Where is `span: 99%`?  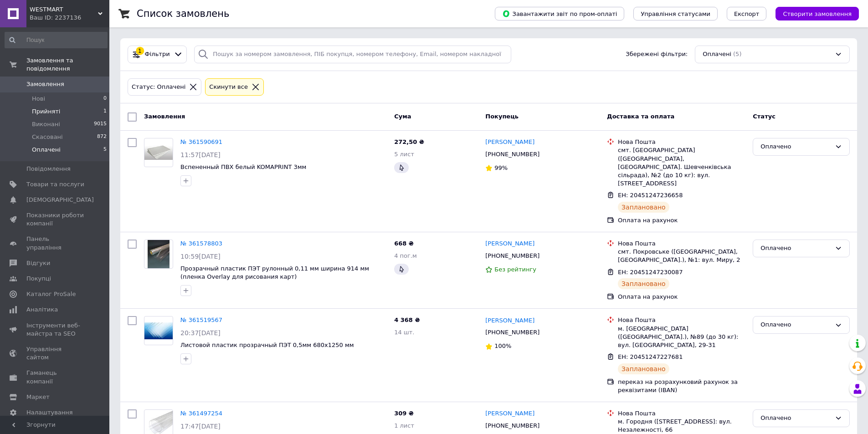 span: 99% is located at coordinates (500, 168).